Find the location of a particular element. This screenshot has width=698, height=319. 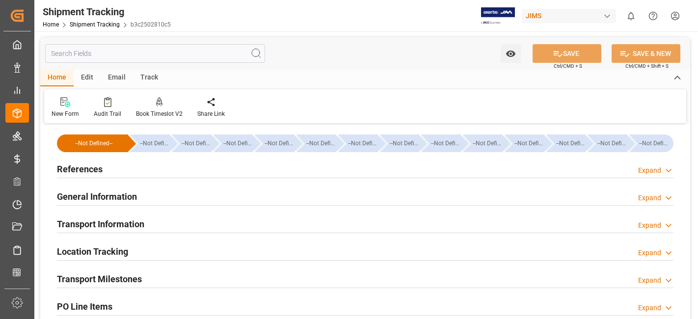

div: Track is located at coordinates (149, 78).